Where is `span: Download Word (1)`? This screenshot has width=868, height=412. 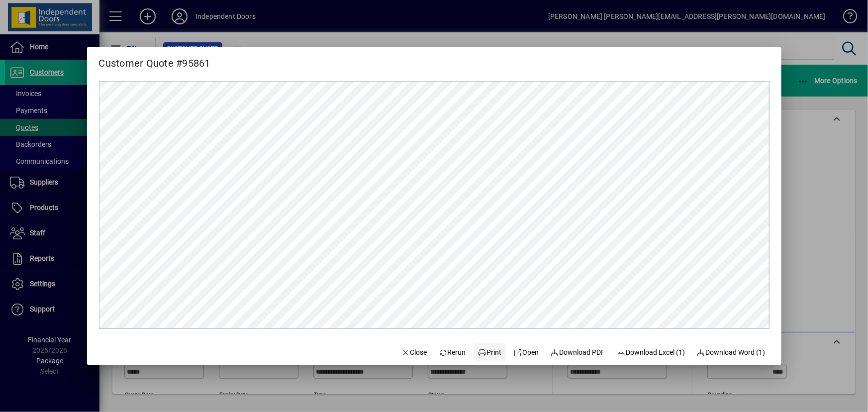
span: Download Word (1) is located at coordinates (731, 352).